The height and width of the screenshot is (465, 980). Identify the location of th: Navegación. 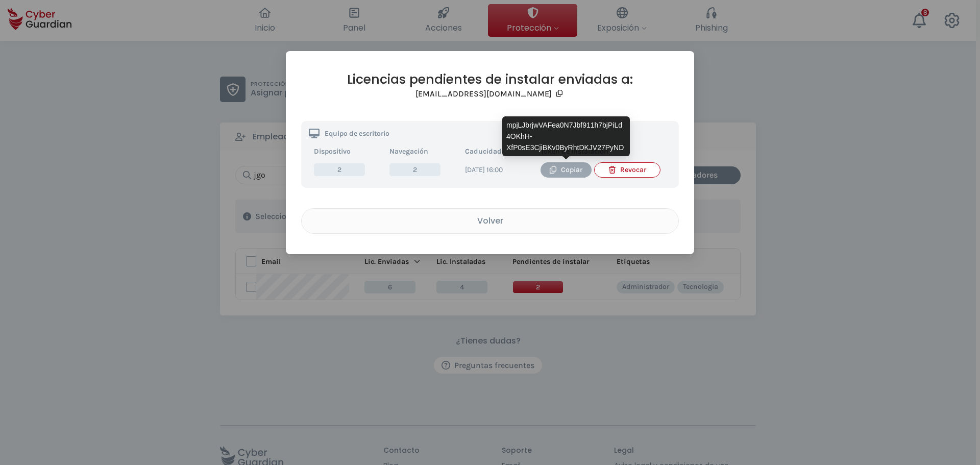
(422, 151).